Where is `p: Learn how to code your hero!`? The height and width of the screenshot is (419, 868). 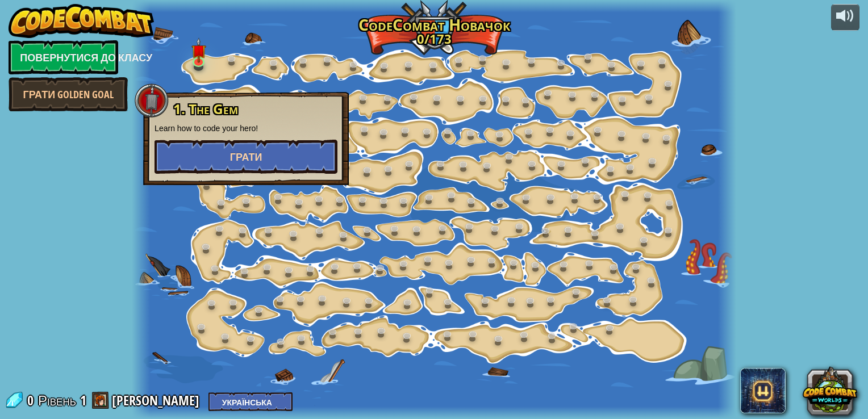 p: Learn how to code your hero! is located at coordinates (246, 128).